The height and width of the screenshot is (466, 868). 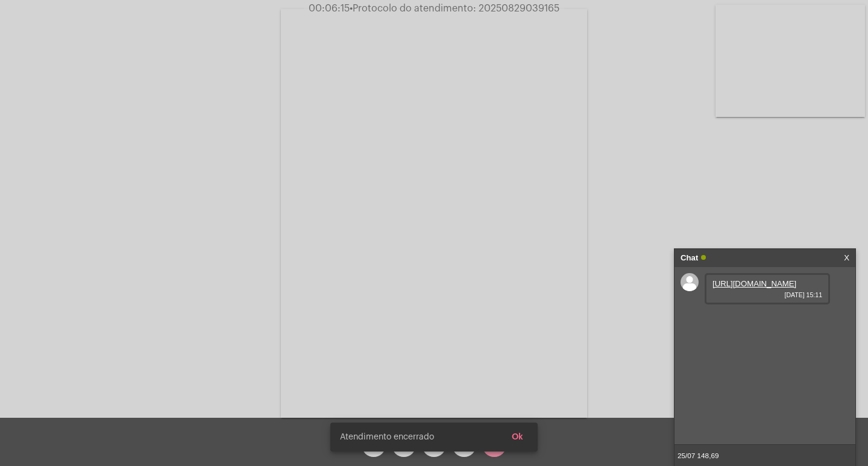 I want to click on span: 00:06:15, so click(x=329, y=9).